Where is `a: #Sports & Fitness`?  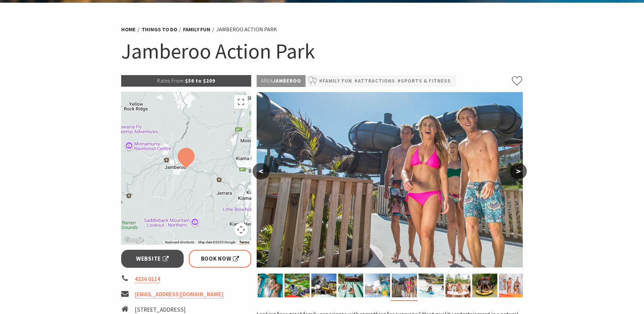
a: #Sports & Fitness is located at coordinates (424, 81).